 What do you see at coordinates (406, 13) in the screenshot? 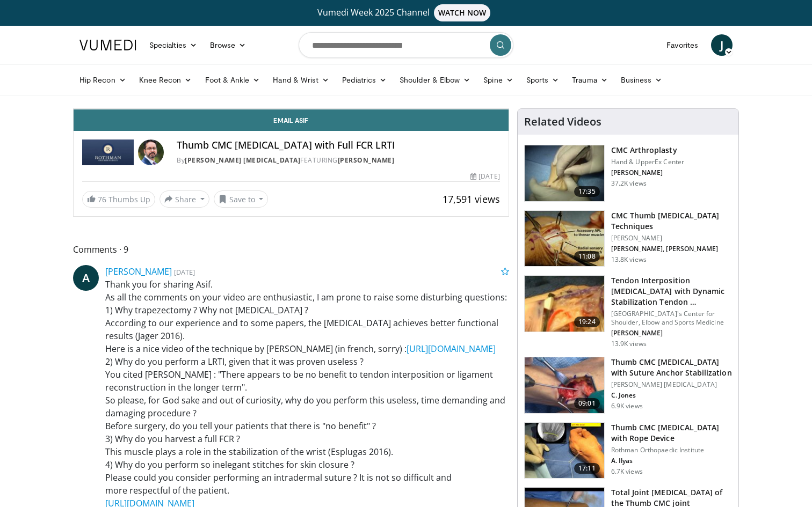
I see `a: Vumedi Week 2025 ChannelWATCH NOW` at bounding box center [406, 13].